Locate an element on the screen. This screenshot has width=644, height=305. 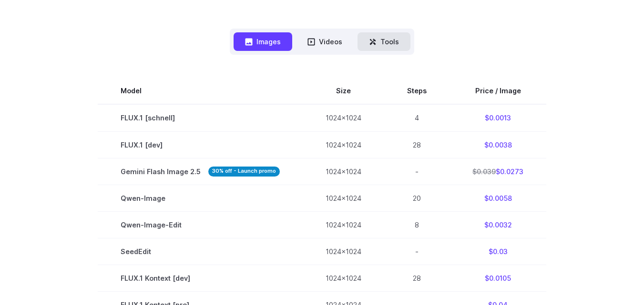
td: 20 is located at coordinates (416, 198).